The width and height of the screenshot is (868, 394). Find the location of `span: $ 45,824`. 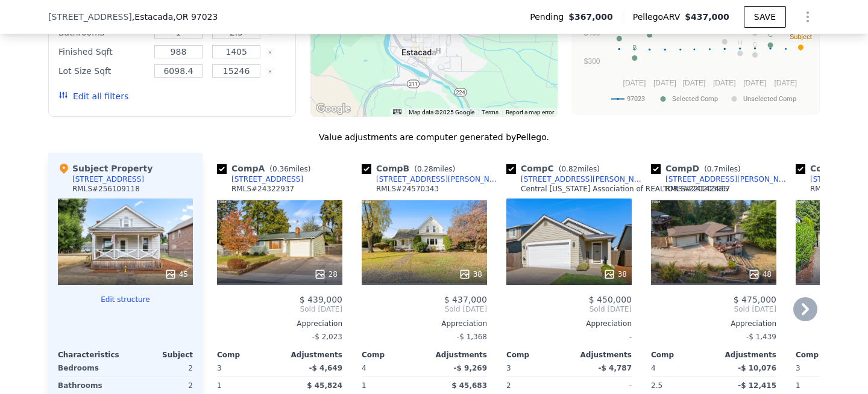

span: $ 45,824 is located at coordinates (324, 386).